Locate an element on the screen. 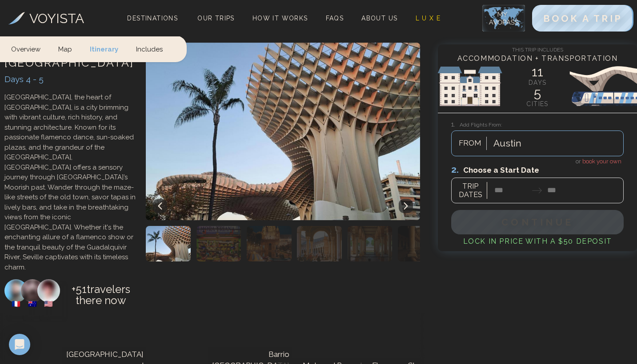 Image resolution: width=637 pixels, height=364 pixels. span: Destinations is located at coordinates (153, 24).